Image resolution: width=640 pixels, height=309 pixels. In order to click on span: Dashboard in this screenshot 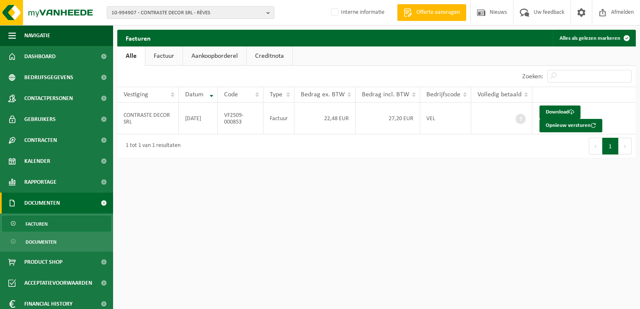, I will do `click(40, 57)`.